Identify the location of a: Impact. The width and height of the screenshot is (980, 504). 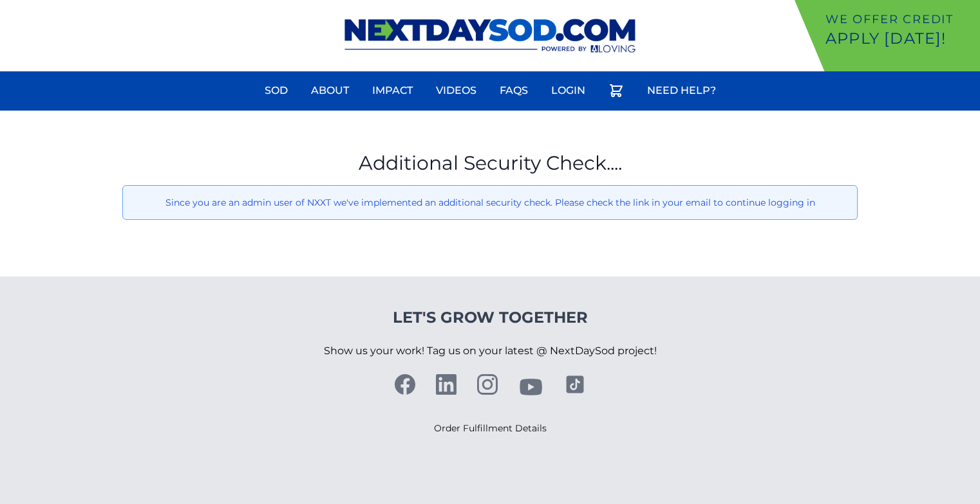
(392, 90).